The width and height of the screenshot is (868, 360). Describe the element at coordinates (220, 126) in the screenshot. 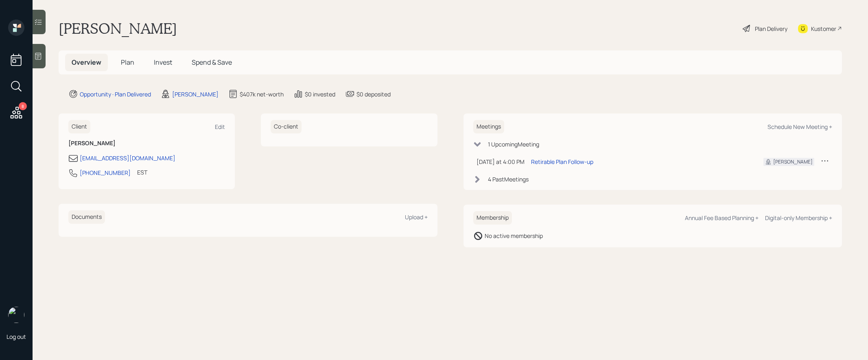

I see `div: Edit` at that location.